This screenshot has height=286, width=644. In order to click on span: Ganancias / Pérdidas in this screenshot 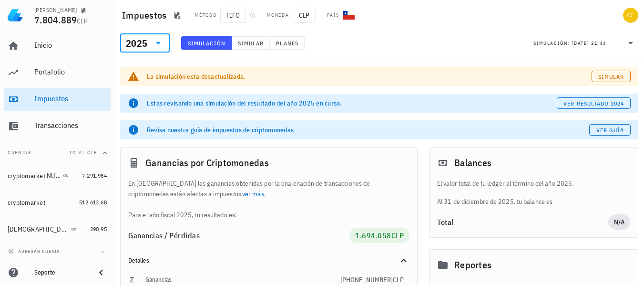, I will do `click(164, 236)`.